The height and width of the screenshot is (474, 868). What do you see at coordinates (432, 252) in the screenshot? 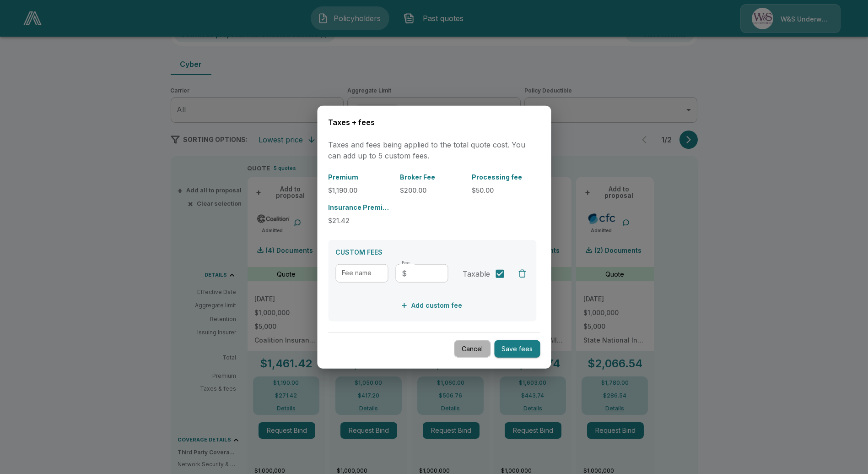
I see `p: CUSTOM FEES` at bounding box center [432, 252].